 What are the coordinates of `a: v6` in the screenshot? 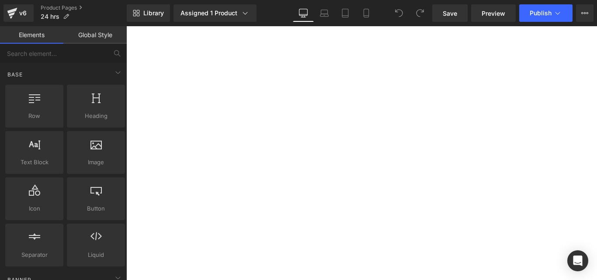 It's located at (18, 13).